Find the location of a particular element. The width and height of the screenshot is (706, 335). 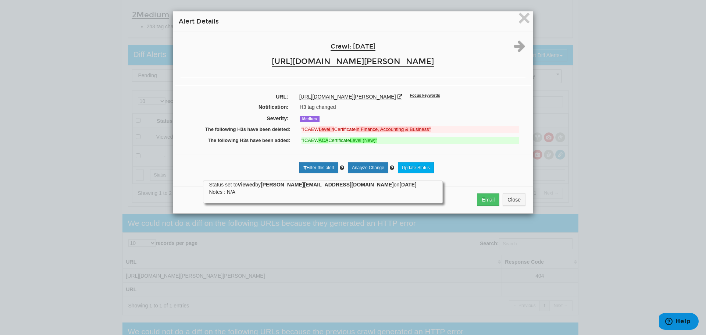

label: URL: is located at coordinates (234, 97).